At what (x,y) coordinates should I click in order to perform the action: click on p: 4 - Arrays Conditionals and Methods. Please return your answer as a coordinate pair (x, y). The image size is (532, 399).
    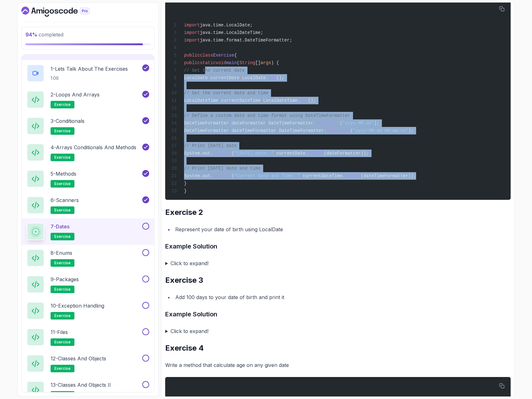
    Looking at the image, I should click on (93, 147).